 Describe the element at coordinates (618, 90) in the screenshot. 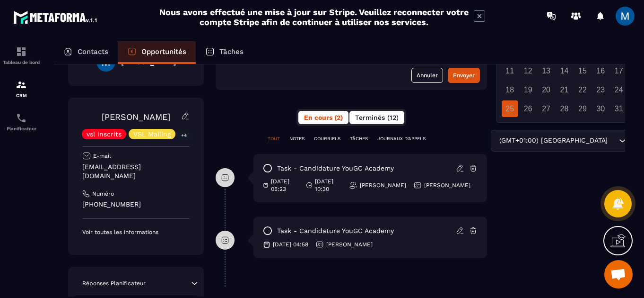

I see `div: 24` at that location.